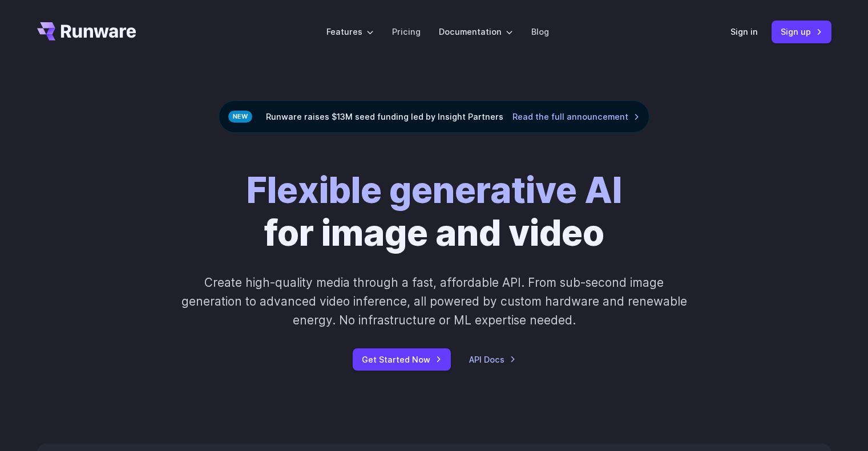  Describe the element at coordinates (801, 31) in the screenshot. I see `a: Sign up` at that location.